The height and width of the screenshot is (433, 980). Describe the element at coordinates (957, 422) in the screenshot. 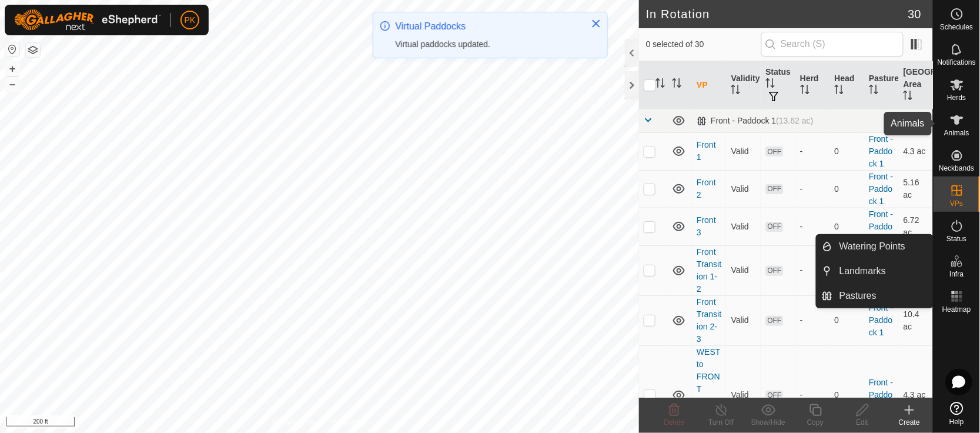

I see `span: Help` at that location.